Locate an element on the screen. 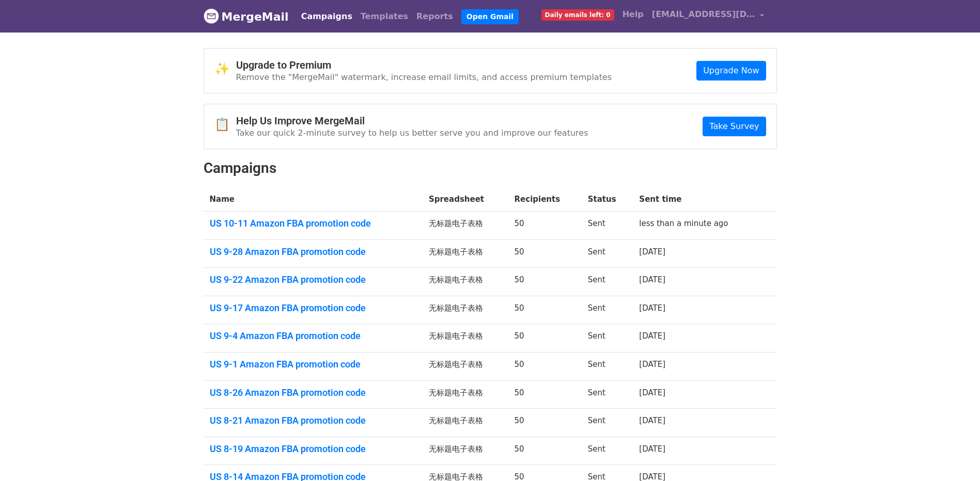 The image size is (980, 481). th: Recipients is located at coordinates (545, 200).